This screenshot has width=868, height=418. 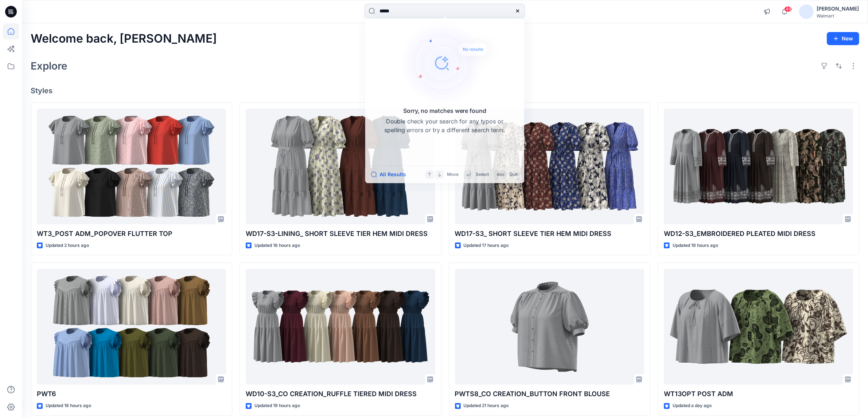 What do you see at coordinates (391, 175) in the screenshot?
I see `a: All Results` at bounding box center [391, 175].